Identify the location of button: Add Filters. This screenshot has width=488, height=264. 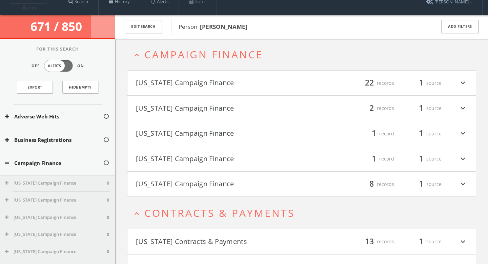
(460, 26).